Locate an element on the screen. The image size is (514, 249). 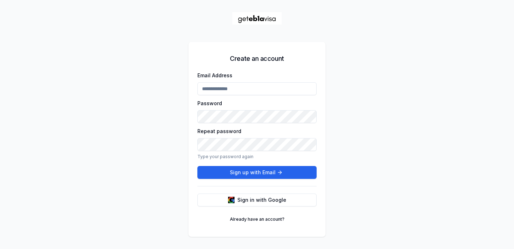
img: geteb1avisa logo is located at coordinates (257, 18).